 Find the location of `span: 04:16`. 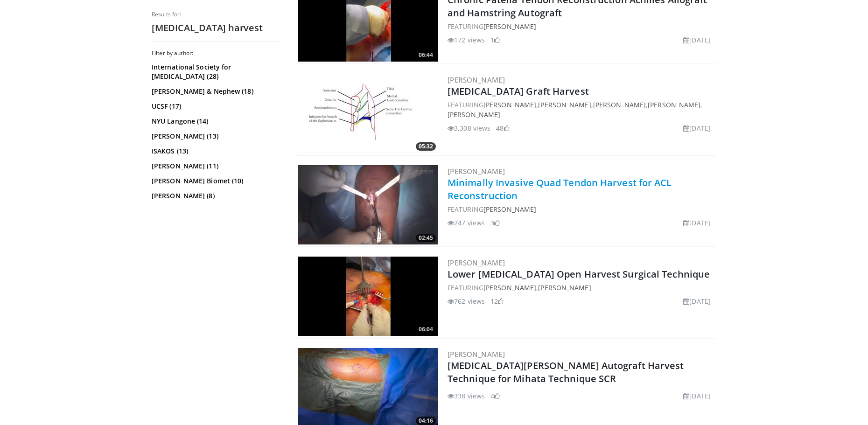

span: 04:16 is located at coordinates (426, 421).